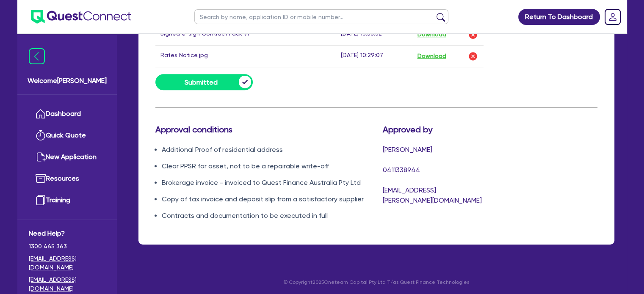 The height and width of the screenshot is (294, 644). Describe the element at coordinates (67, 157) in the screenshot. I see `a: New Application` at that location.